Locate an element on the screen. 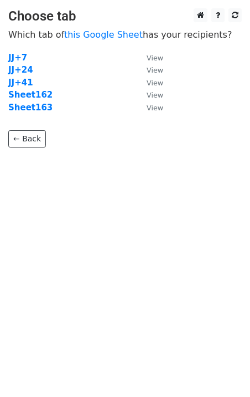  a: ← Back is located at coordinates (27, 138).